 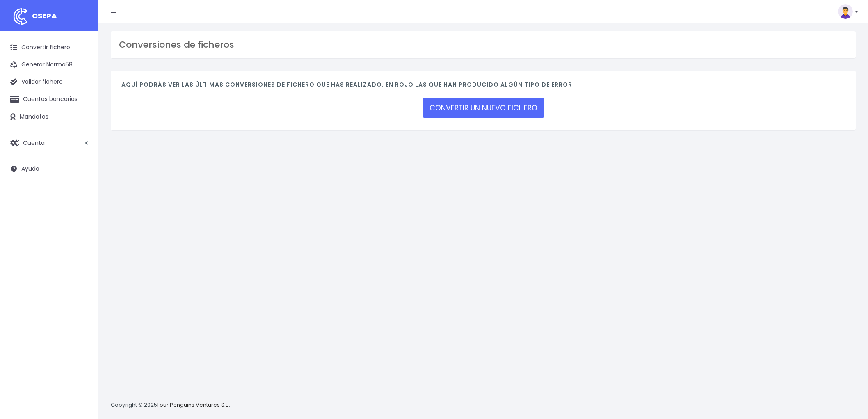 What do you see at coordinates (49, 143) in the screenshot?
I see `a: Cuenta` at bounding box center [49, 143].